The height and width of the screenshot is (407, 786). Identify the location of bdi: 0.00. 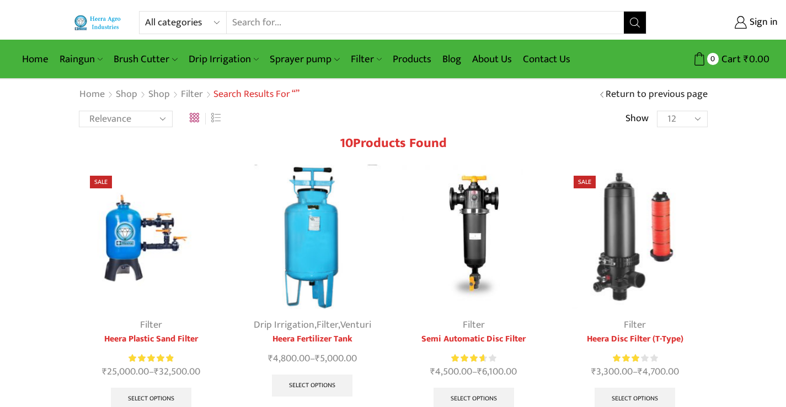
(756, 59).